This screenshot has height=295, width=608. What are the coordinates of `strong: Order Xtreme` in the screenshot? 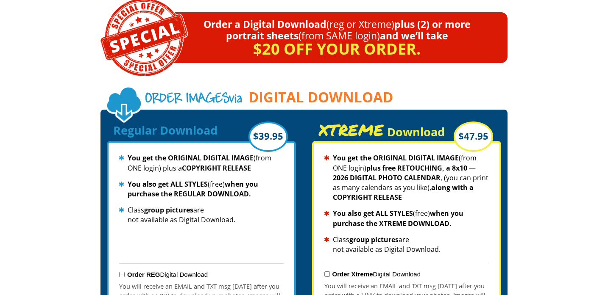 It's located at (353, 274).